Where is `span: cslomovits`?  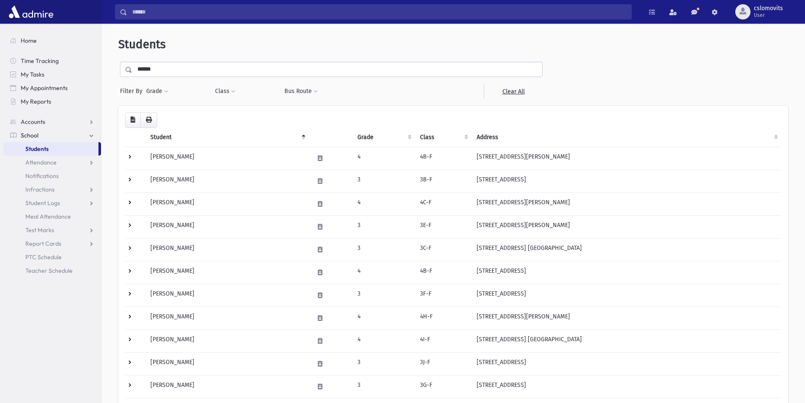 span: cslomovits is located at coordinates (768, 8).